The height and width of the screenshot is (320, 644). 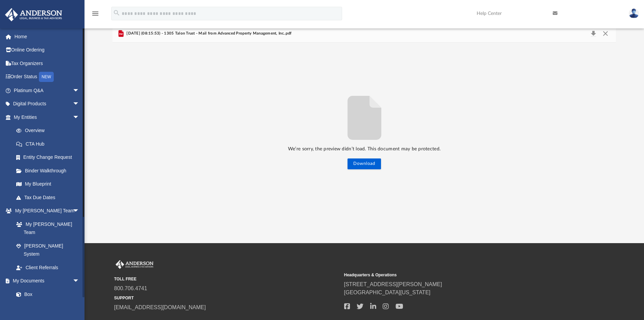 I want to click on a: CTA Hub, so click(x=49, y=144).